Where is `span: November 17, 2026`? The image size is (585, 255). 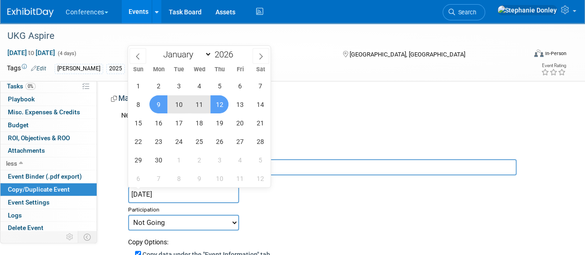
span: November 17, 2026 is located at coordinates (179, 123).